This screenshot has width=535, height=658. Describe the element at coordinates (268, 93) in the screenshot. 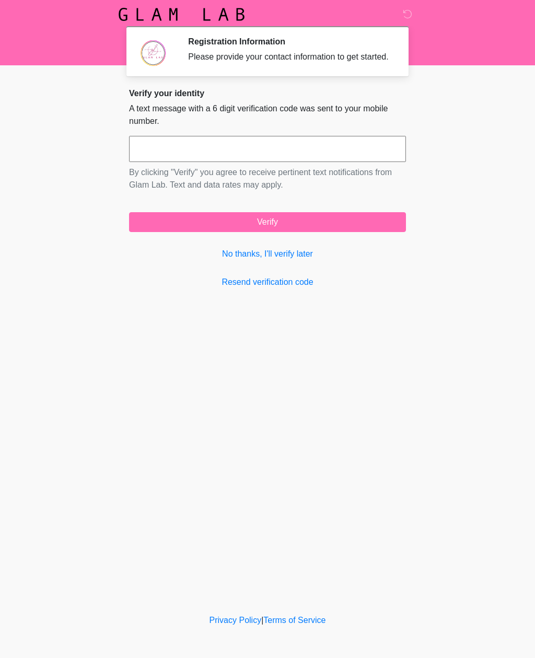

I see `h2: Verify your identity` at that location.